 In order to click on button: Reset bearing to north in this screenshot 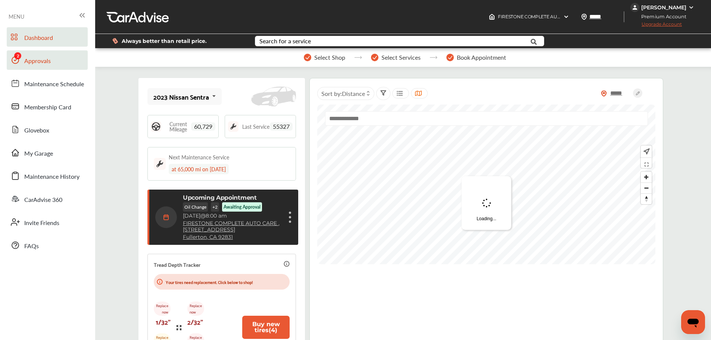, I will do `click(646, 199)`.